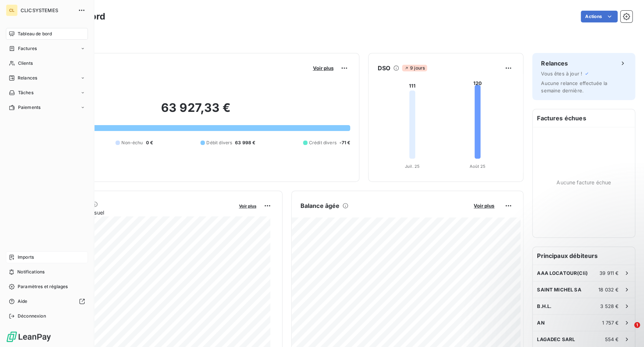 The width and height of the screenshot is (644, 347). I want to click on span: 0 €, so click(149, 143).